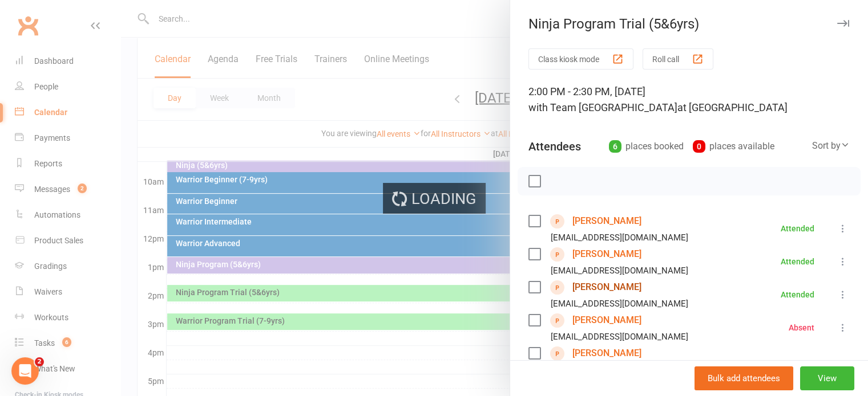 This screenshot has height=396, width=868. Describe the element at coordinates (801, 328) in the screenshot. I see `div: Absent` at that location.